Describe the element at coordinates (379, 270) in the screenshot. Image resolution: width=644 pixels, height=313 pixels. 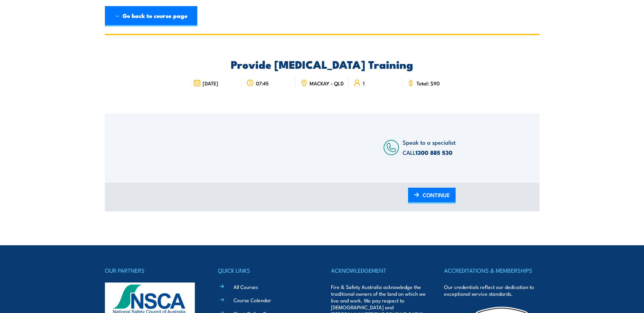
I see `h4: ACKNOWLEDGEMENT` at that location.